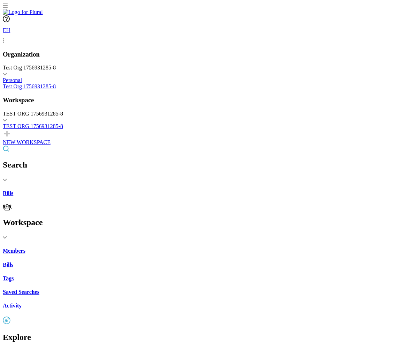  Describe the element at coordinates (209, 292) in the screenshot. I see `a: Saved Searches` at that location.